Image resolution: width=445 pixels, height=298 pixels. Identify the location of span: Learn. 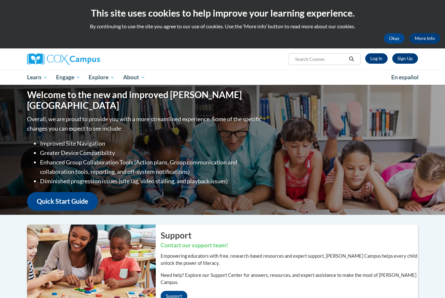
(37, 77).